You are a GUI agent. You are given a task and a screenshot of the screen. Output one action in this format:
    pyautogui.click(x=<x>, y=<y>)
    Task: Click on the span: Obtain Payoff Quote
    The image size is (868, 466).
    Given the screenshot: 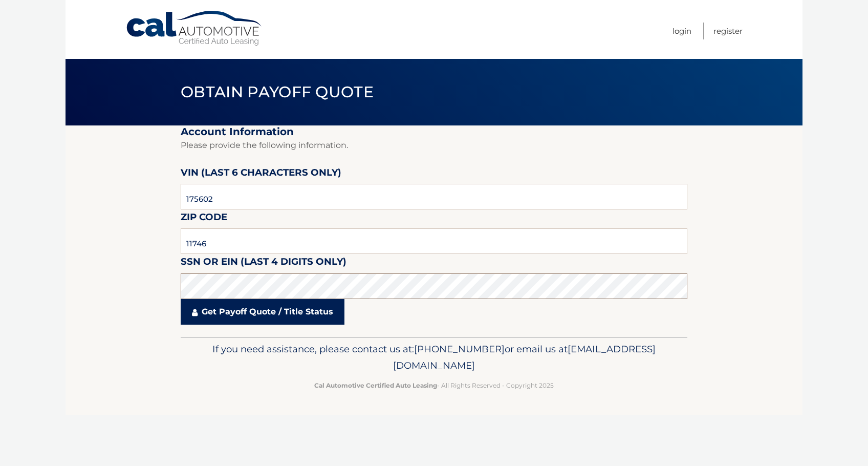 What is the action you would take?
    pyautogui.click(x=277, y=92)
    